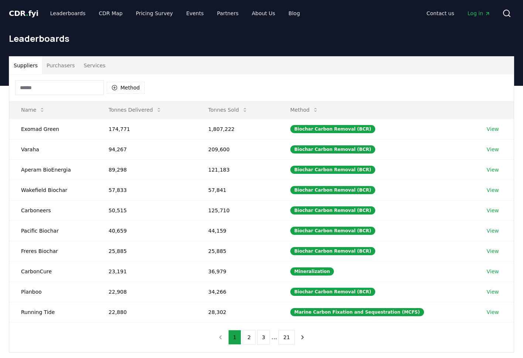  Describe the element at coordinates (235, 337) in the screenshot. I see `button: 1` at that location.